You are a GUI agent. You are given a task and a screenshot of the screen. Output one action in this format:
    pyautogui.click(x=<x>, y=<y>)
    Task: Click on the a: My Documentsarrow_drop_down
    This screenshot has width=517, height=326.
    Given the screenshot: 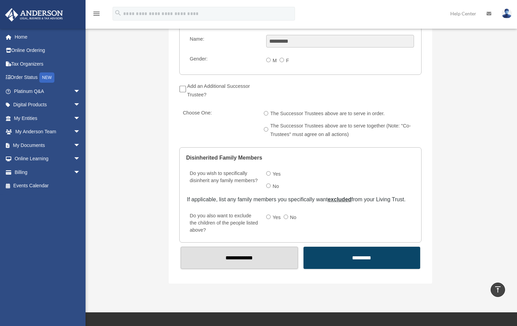 What is the action you would take?
    pyautogui.click(x=48, y=145)
    